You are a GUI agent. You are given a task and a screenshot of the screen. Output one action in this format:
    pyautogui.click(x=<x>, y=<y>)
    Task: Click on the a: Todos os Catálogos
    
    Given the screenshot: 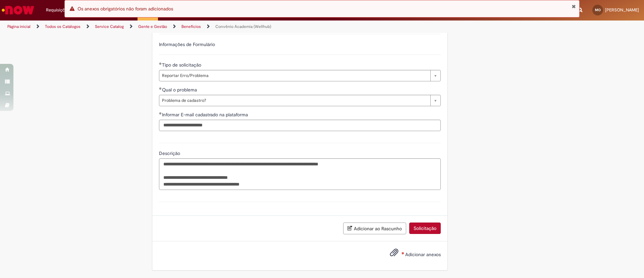 What is the action you would take?
    pyautogui.click(x=63, y=27)
    